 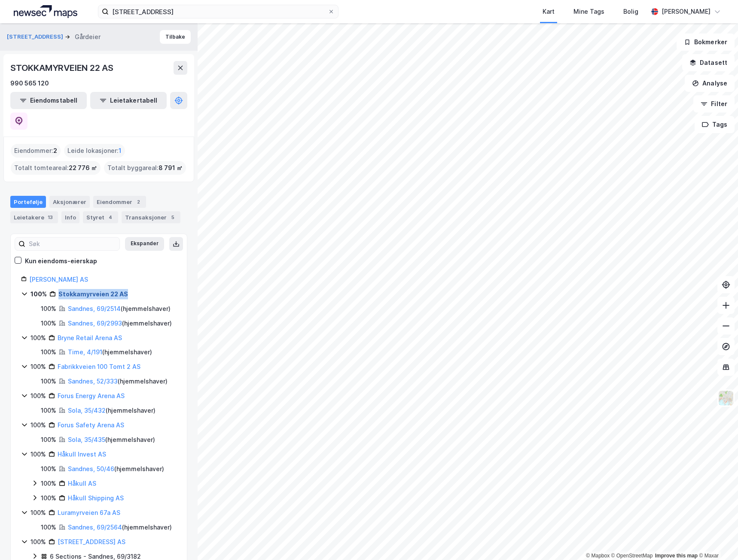 I want to click on button: Analyse, so click(x=709, y=84).